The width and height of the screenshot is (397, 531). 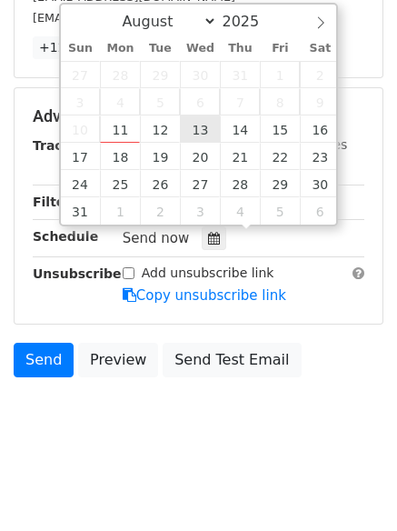 What do you see at coordinates (156, 238) in the screenshot?
I see `span: Send now` at bounding box center [156, 238].